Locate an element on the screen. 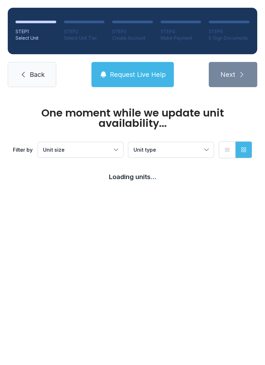  div: Select Unit Tier is located at coordinates (84, 38).